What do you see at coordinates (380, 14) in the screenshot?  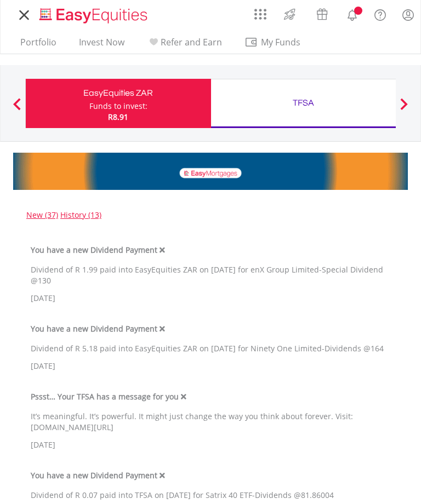 I see `a: FAQ's and Support` at bounding box center [380, 14].